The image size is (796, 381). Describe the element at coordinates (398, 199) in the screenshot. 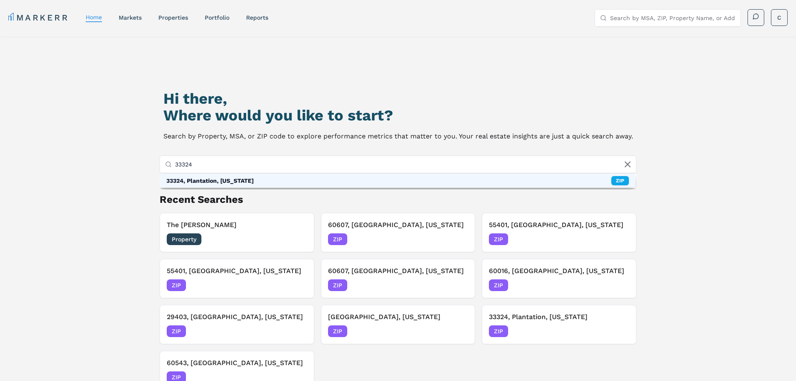

I see `h2: Recent Searches` at that location.